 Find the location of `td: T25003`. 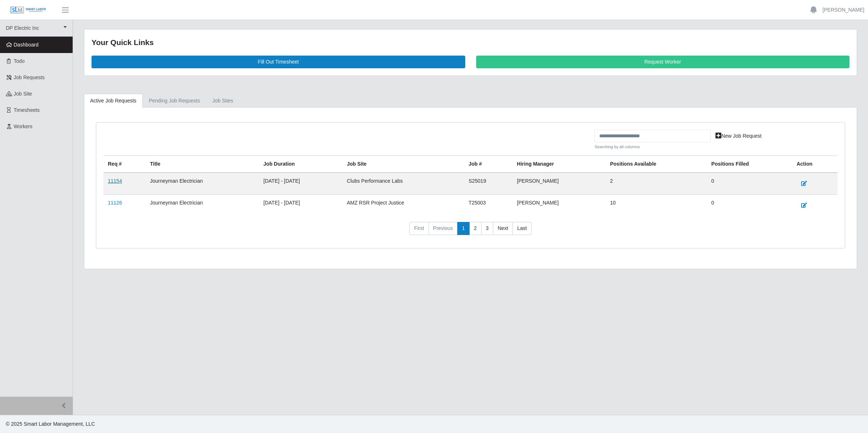

td: T25003 is located at coordinates (488, 206).